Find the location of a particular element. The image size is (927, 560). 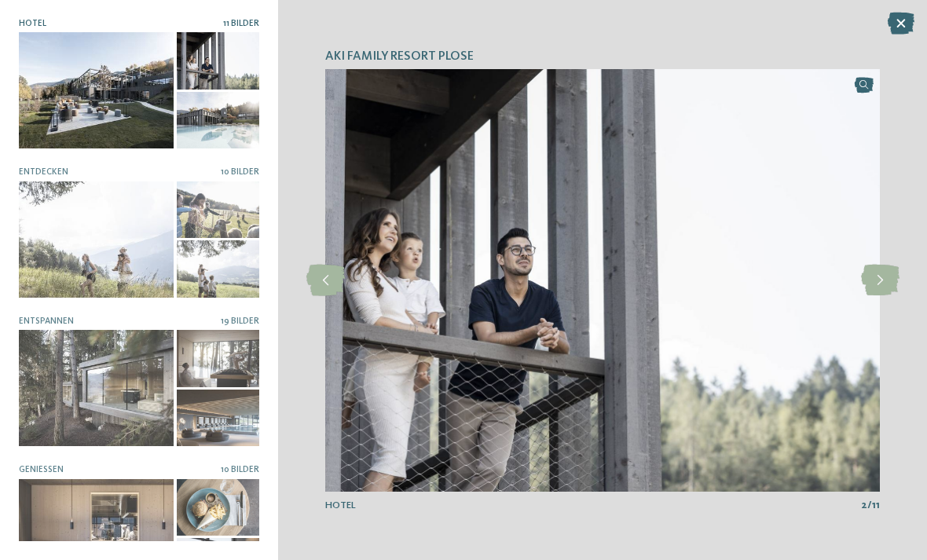

span: Entspannen is located at coordinates (46, 321).